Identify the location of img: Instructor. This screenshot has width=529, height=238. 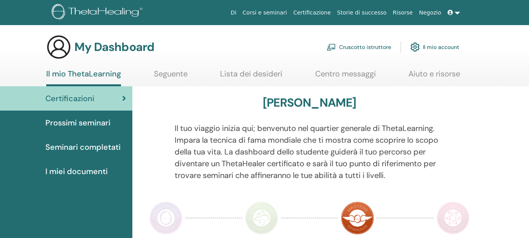
(261, 218).